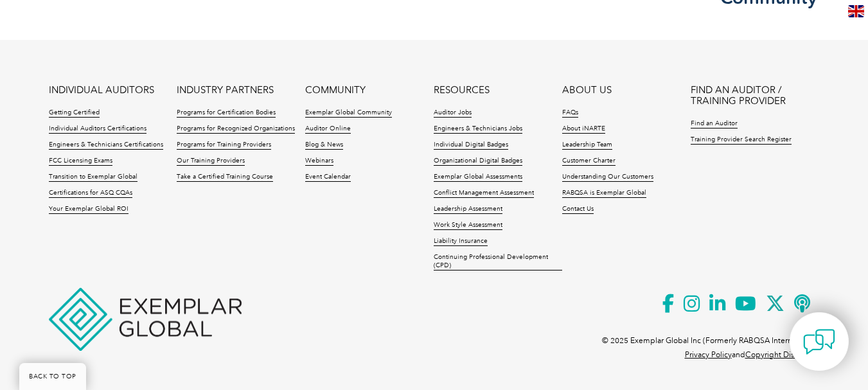  Describe the element at coordinates (467, 226) in the screenshot. I see `a: Work Style Assessment` at that location.